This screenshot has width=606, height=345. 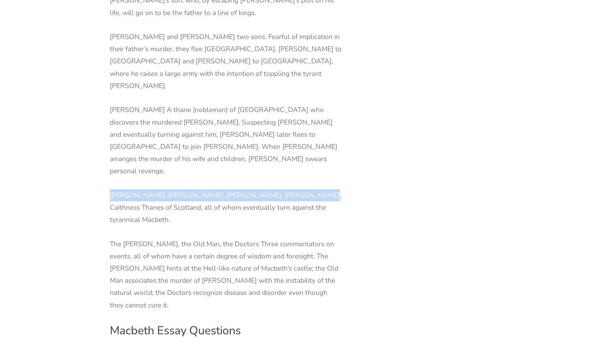 I want to click on div: Chat Widget, so click(x=545, y=305).